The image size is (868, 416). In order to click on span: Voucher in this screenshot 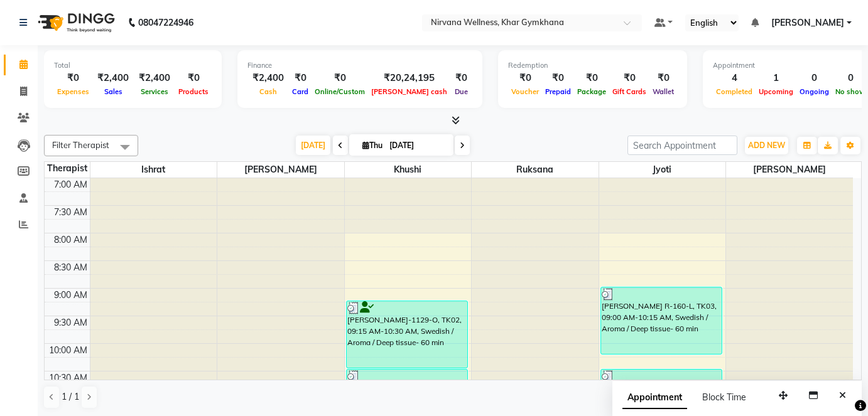, I will do `click(525, 91)`.